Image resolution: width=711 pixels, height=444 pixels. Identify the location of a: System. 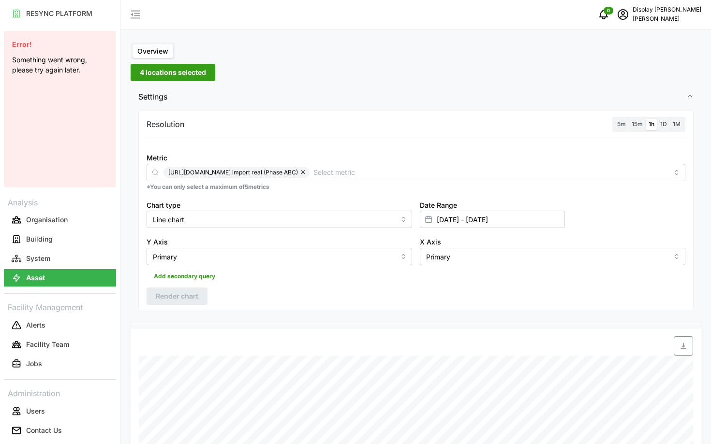
(60, 259).